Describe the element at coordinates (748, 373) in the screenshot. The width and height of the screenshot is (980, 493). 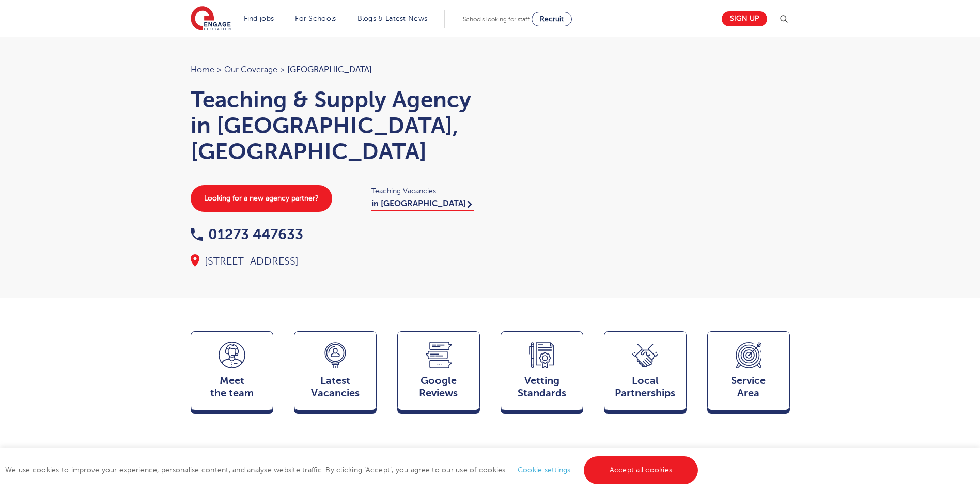
I see `a: ServiceArea` at that location.